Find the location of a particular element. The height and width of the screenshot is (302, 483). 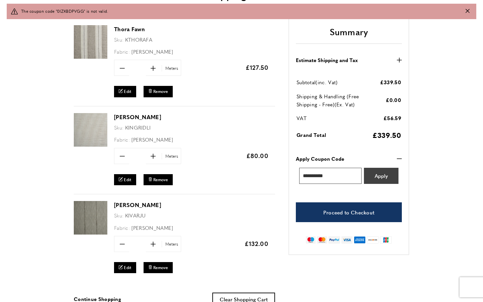

img: visa is located at coordinates (347, 240).